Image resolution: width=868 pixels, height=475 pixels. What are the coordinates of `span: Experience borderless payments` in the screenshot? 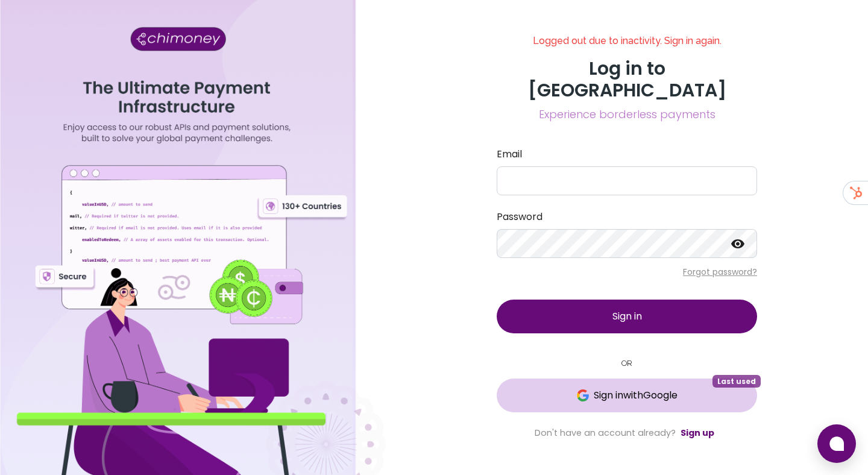 It's located at (627, 115).